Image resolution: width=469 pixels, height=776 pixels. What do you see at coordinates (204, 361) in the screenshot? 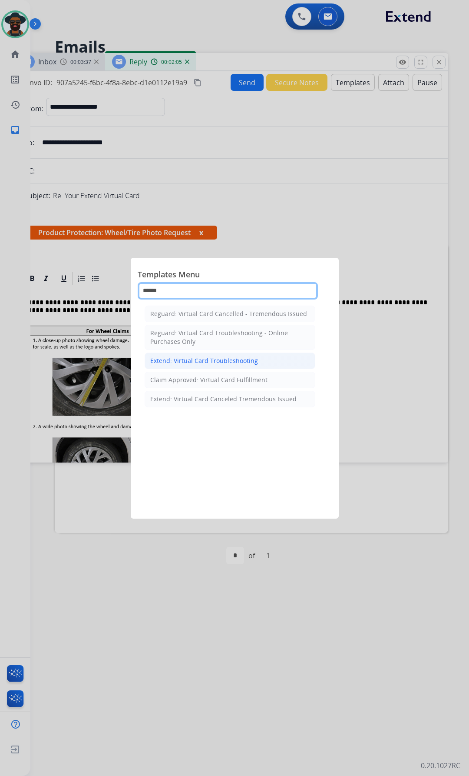
I see `div: Extend: Virtual Card Troubleshooting` at bounding box center [204, 361].